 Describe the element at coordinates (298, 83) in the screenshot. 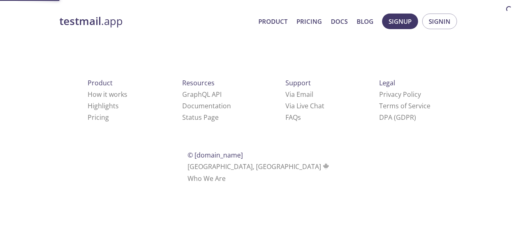

I see `span: Support` at that location.